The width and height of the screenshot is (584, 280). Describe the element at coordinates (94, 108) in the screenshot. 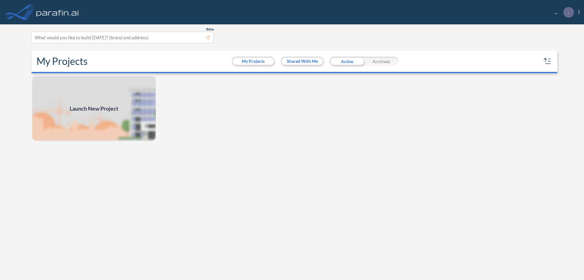

I see `span: Launch New Project` at that location.